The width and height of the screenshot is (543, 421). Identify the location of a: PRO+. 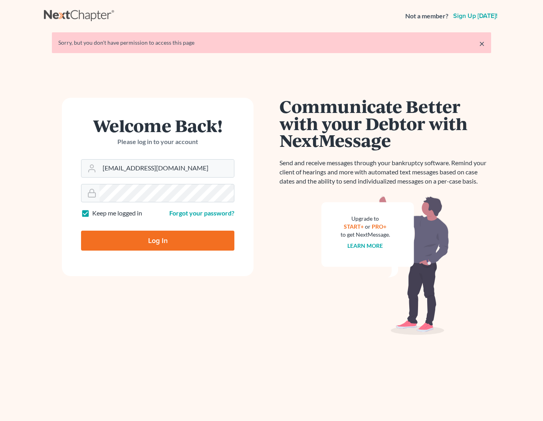
(379, 226).